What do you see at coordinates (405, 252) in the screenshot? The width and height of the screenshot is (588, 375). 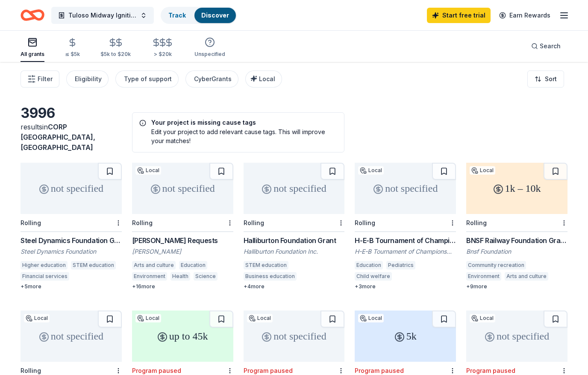 I see `div: H-E-B Tournament of Champions Charitable Trust` at bounding box center [405, 252].